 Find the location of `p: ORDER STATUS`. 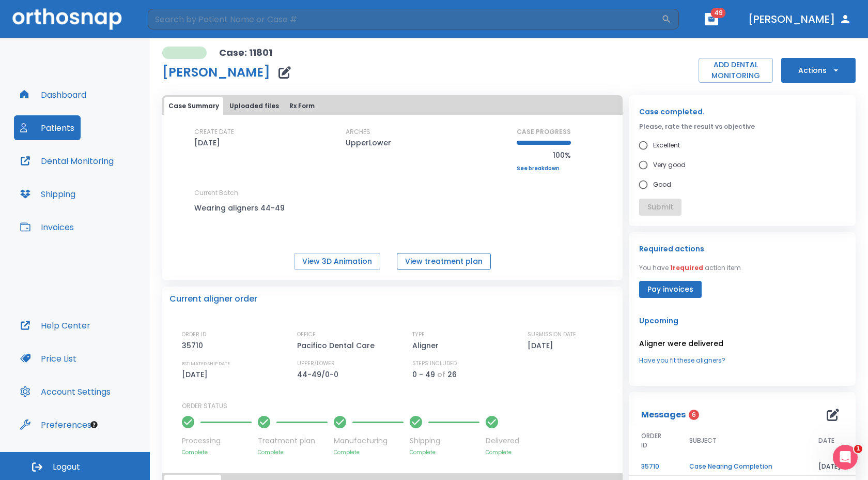

p: ORDER STATUS is located at coordinates (398, 406).